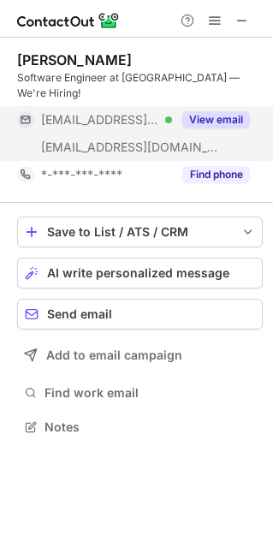 The width and height of the screenshot is (273, 547). Describe the element at coordinates (80, 314) in the screenshot. I see `span: Send email` at that location.